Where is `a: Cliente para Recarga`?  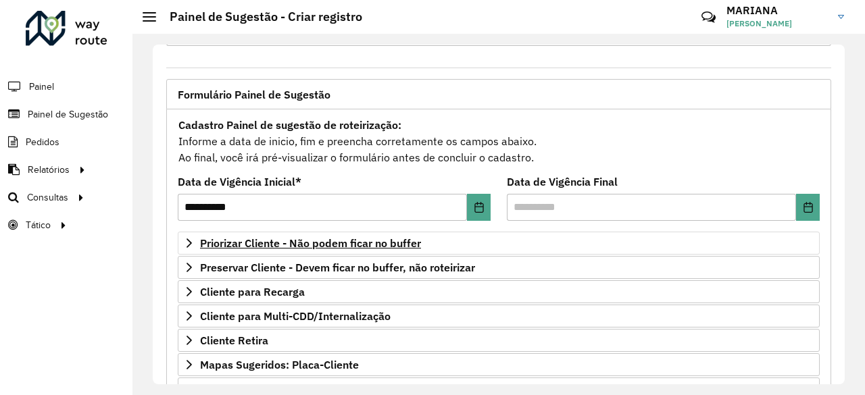
a: Cliente para Recarga is located at coordinates (499, 292).